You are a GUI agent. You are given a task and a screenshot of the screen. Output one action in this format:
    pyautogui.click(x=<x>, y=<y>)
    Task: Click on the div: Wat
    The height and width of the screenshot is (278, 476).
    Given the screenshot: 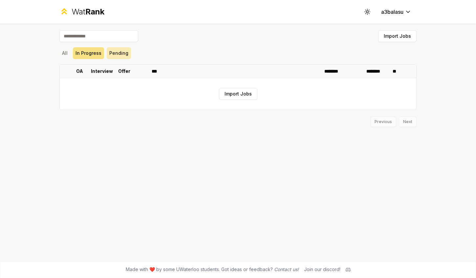 What is the action you would take?
    pyautogui.click(x=88, y=12)
    